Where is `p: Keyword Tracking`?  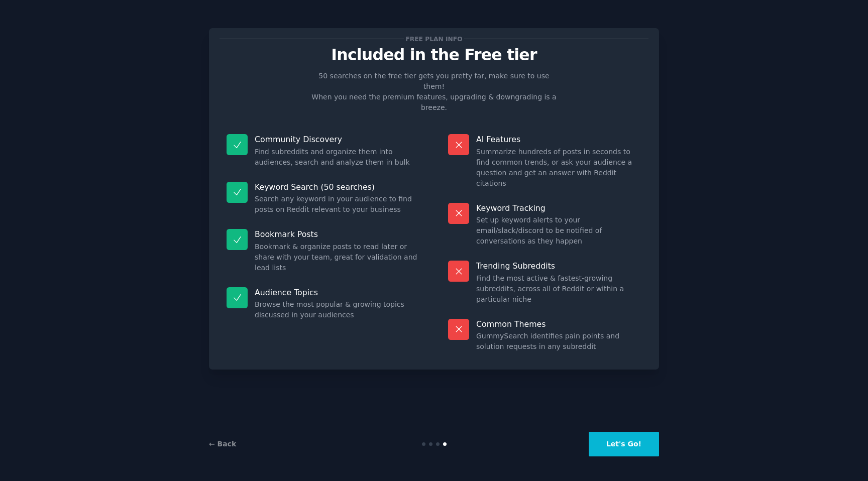
p: Keyword Tracking is located at coordinates (558, 208).